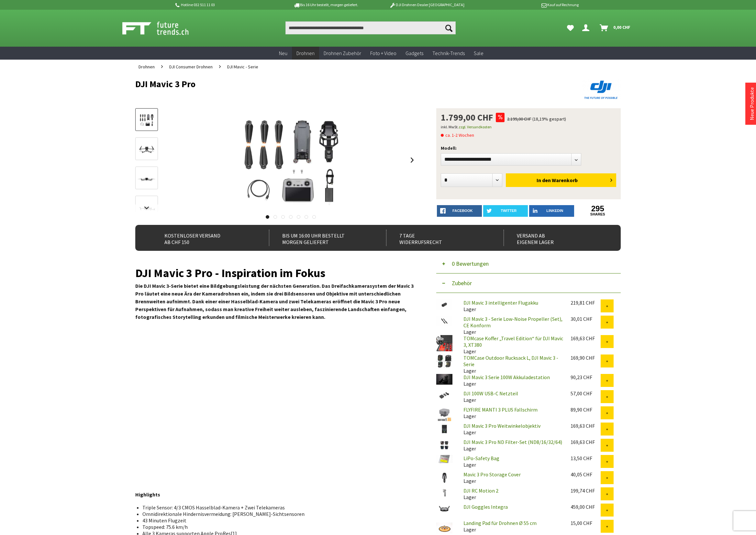  I want to click on a: Drohnen, so click(305, 53).